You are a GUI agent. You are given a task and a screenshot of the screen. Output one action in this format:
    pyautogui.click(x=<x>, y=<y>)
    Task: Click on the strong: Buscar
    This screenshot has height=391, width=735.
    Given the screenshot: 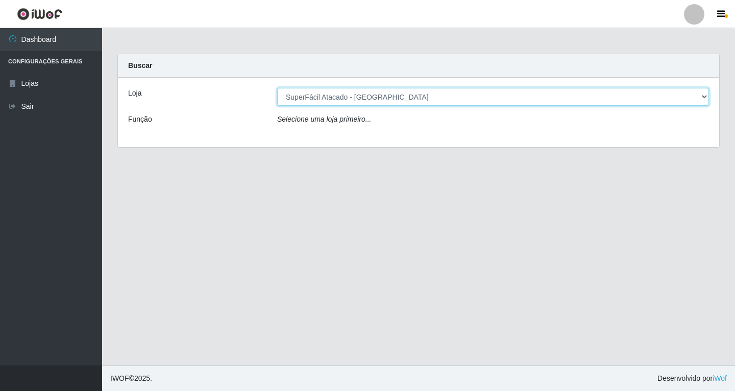 What is the action you would take?
    pyautogui.click(x=140, y=65)
    